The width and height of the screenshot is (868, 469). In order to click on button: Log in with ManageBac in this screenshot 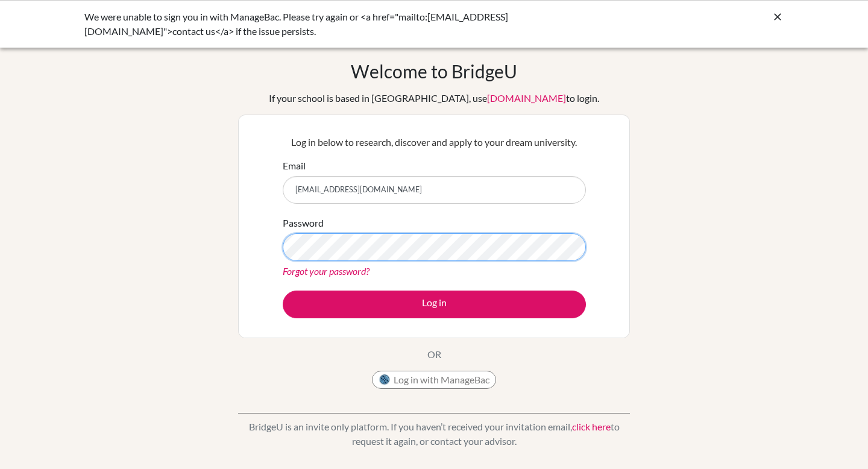, I will do `click(434, 380)`.